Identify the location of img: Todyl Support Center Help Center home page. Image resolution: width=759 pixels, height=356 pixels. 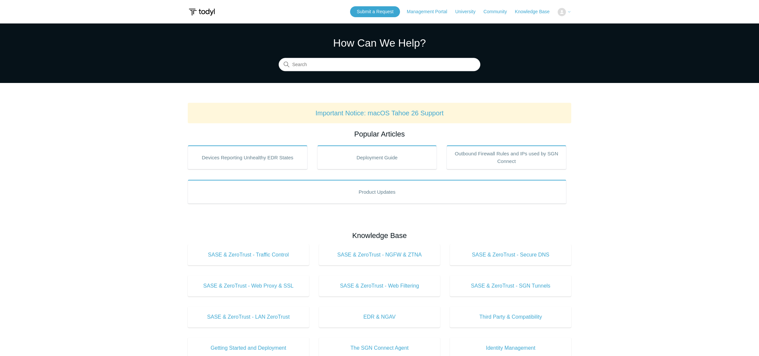
(202, 12).